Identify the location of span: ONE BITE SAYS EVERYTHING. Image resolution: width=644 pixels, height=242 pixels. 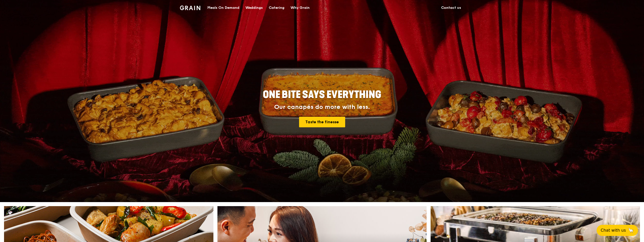
(322, 95).